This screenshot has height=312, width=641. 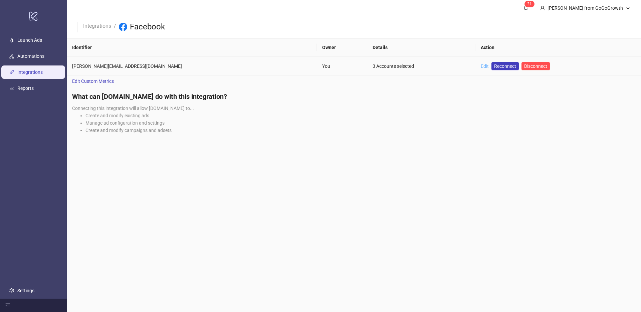 What do you see at coordinates (558, 47) in the screenshot?
I see `th: Action` at bounding box center [558, 47].